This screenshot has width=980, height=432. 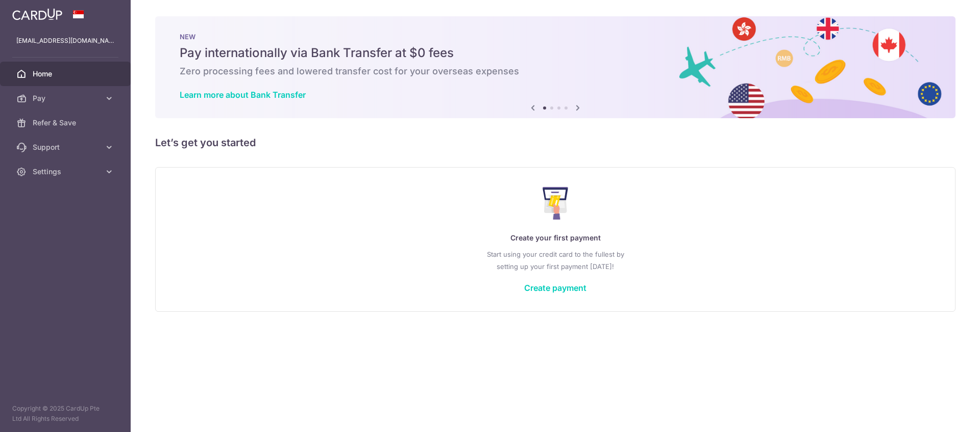 What do you see at coordinates (555, 288) in the screenshot?
I see `a: Create payment` at bounding box center [555, 288].